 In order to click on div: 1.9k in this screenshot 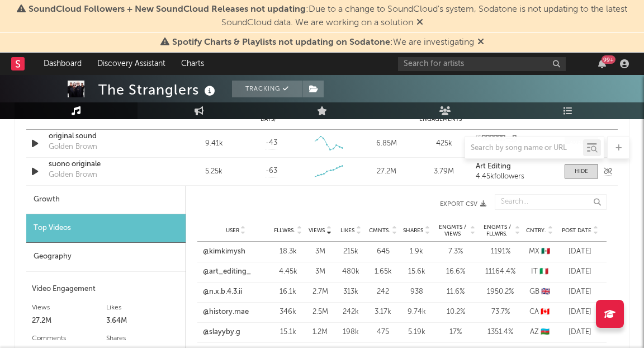, I will do `click(417, 252)`.